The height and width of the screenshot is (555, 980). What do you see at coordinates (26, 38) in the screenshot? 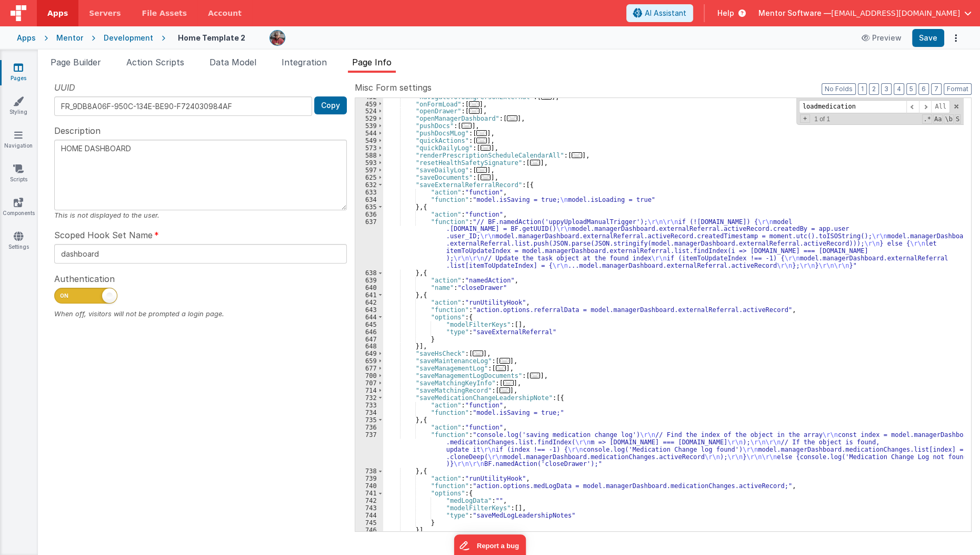
I see `div: Apps` at bounding box center [26, 38].